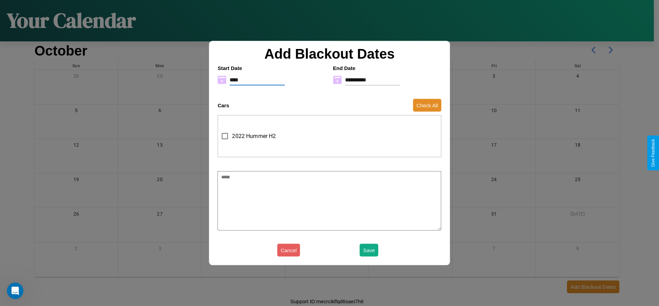  Describe the element at coordinates (288, 250) in the screenshot. I see `button: Cancel` at that location.